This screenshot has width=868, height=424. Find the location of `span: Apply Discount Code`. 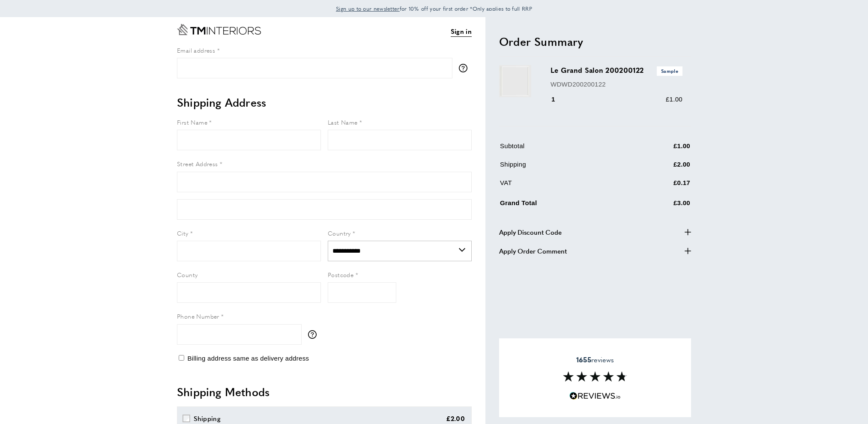

span: Apply Discount Code is located at coordinates (530, 232).